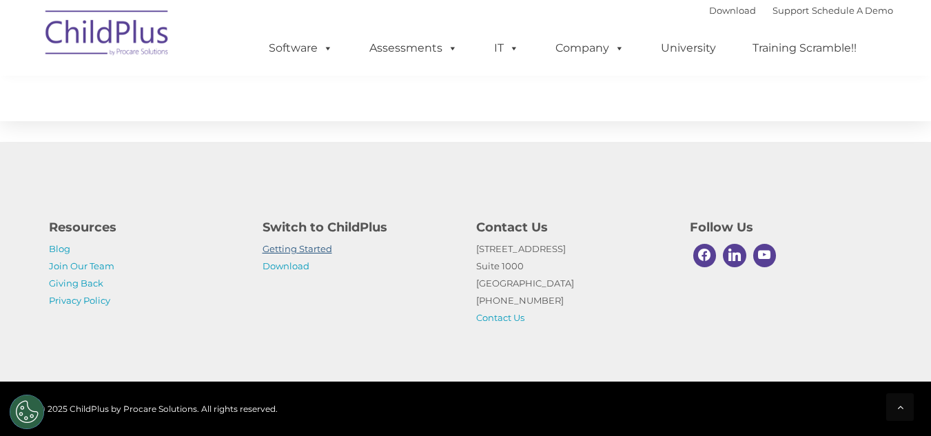  I want to click on h4: Contact Us, so click(572, 227).